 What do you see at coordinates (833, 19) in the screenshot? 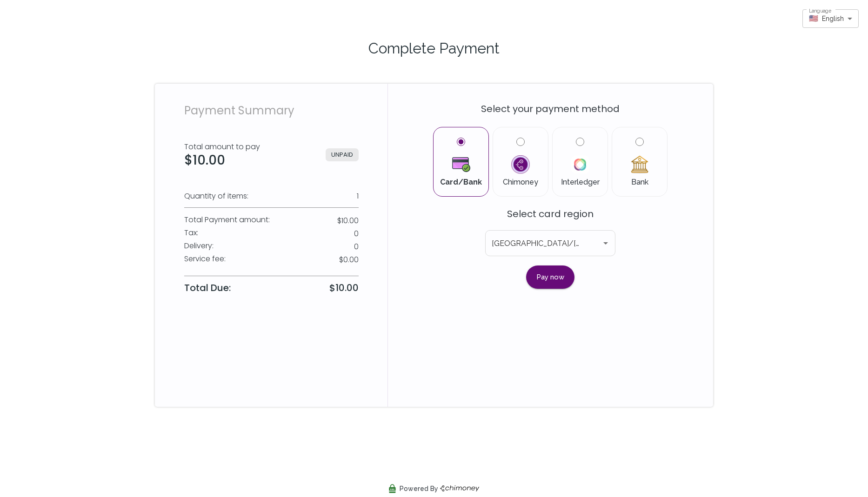
I see `span: English` at bounding box center [833, 19].